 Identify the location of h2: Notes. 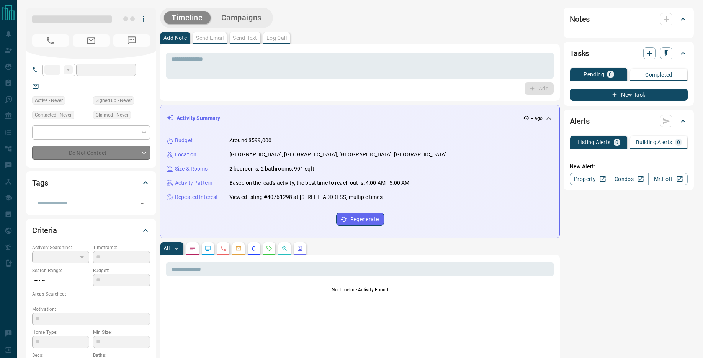
(580, 19).